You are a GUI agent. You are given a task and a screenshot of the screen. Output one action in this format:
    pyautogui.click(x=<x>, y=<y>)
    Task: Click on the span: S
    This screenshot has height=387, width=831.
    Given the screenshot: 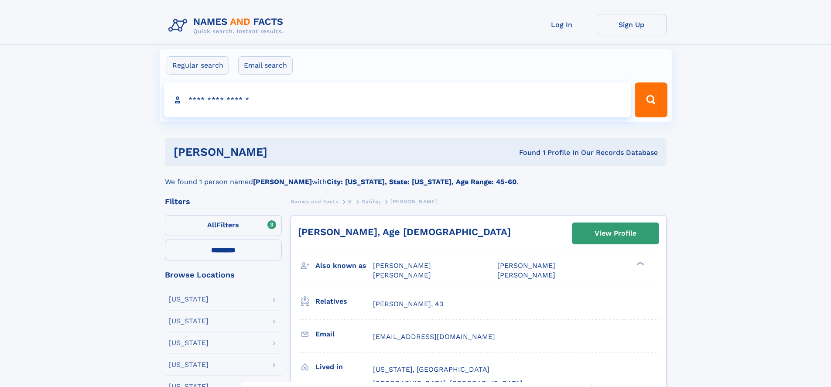 What is the action you would take?
    pyautogui.click(x=350, y=202)
    